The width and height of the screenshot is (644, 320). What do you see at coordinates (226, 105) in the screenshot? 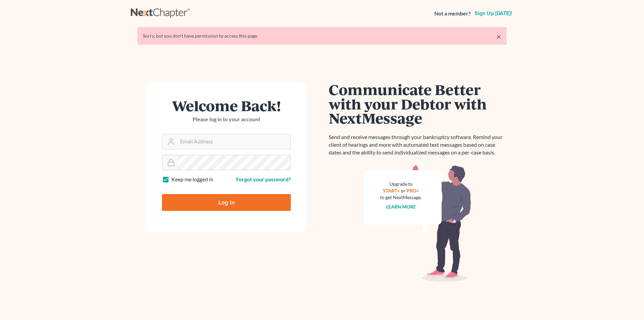
I see `h1: Welcome Back!` at bounding box center [226, 105].